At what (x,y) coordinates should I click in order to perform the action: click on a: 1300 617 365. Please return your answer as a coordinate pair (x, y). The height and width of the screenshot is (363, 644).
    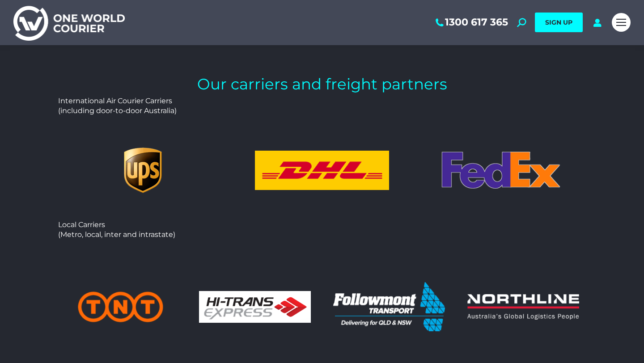
    Looking at the image, I should click on (471, 22).